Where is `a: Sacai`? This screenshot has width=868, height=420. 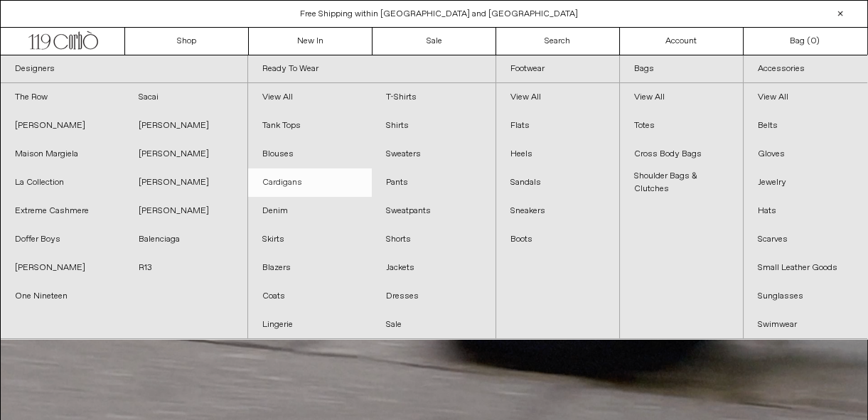 a: Sacai is located at coordinates (186, 98).